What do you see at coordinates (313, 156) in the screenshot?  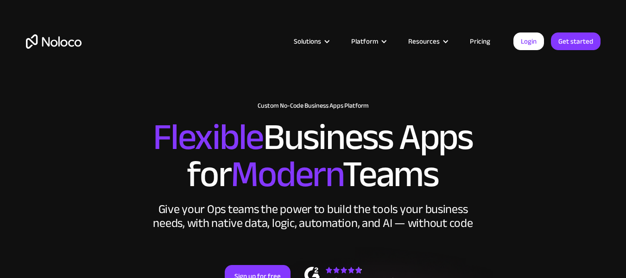 I see `h2: Business Apps for Teams` at bounding box center [313, 156].